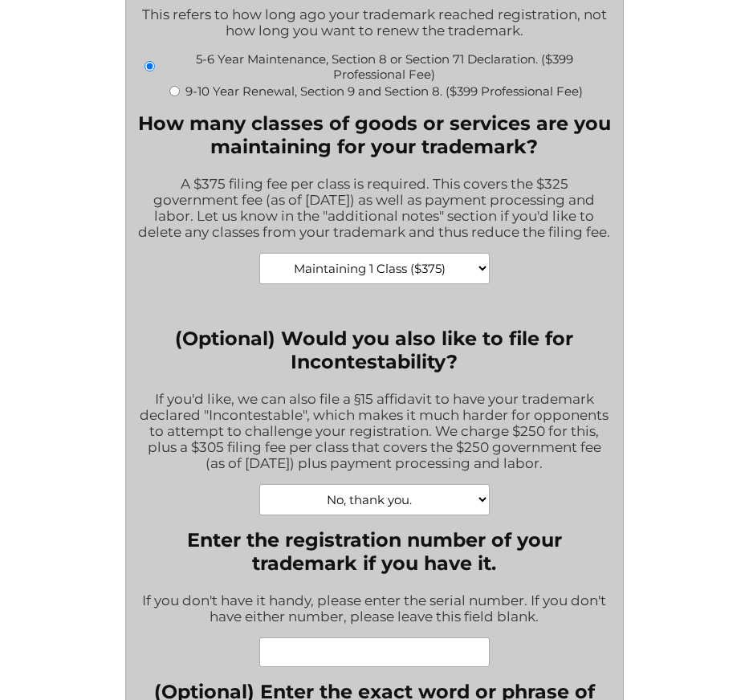  What do you see at coordinates (384, 67) in the screenshot?
I see `label: 5-6 Year Maintenance, Section 8 or Section 71 Declaration. ($399 Professional Fee)` at bounding box center [384, 67].